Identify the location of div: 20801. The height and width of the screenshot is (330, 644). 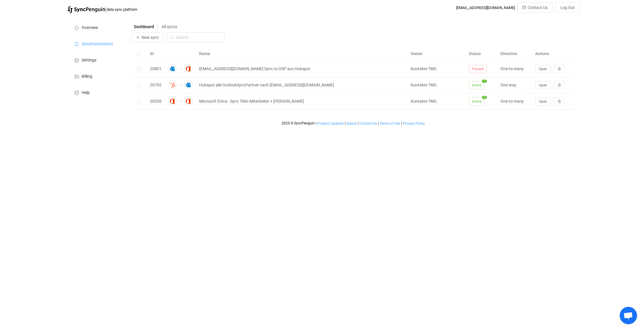
(156, 69).